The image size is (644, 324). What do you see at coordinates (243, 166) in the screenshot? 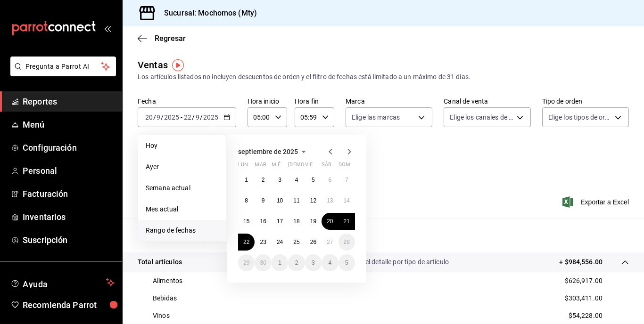
I see `abbr: lunes` at bounding box center [243, 166].